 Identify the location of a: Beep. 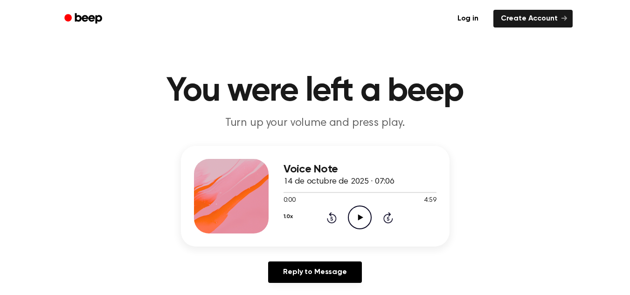
(84, 19).